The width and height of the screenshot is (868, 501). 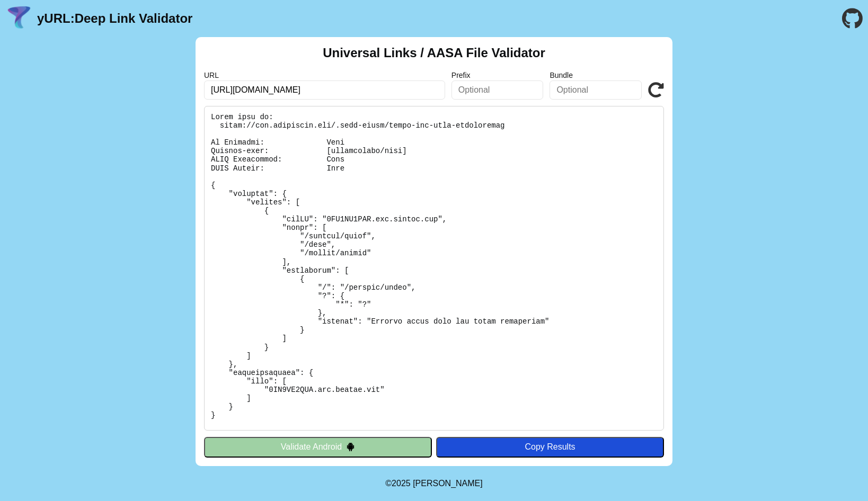 I want to click on span: 2025, so click(x=401, y=483).